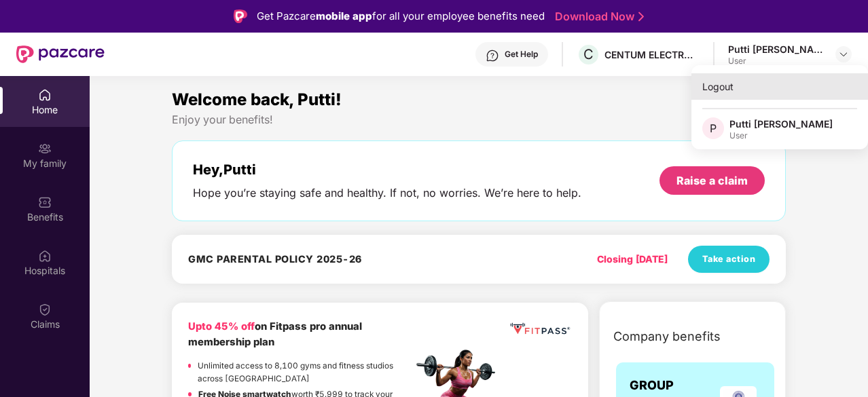 Image resolution: width=868 pixels, height=397 pixels. What do you see at coordinates (642, 16) in the screenshot?
I see `img: Stroke` at bounding box center [642, 16].